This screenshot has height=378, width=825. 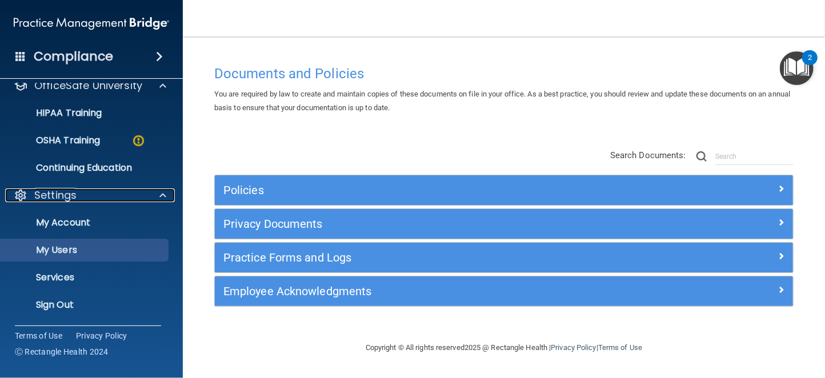 I want to click on a: Settings, so click(x=90, y=196).